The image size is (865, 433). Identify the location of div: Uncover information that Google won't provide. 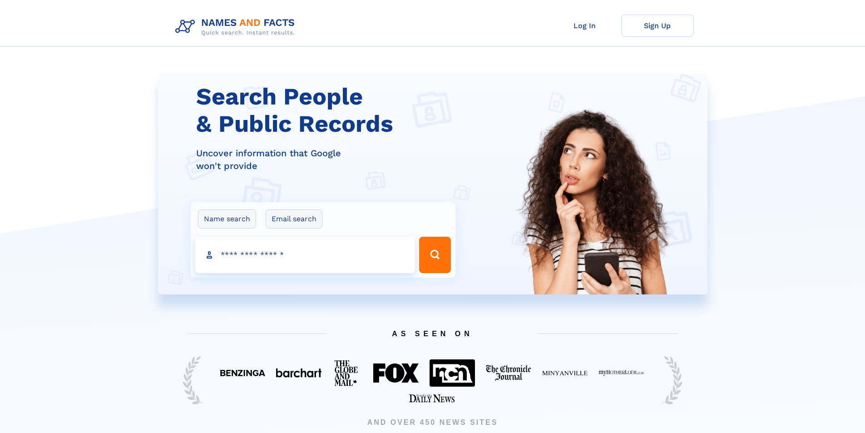
(329, 159).